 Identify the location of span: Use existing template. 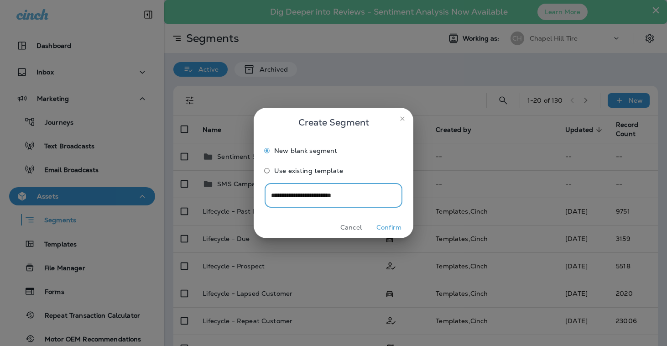
(308, 171).